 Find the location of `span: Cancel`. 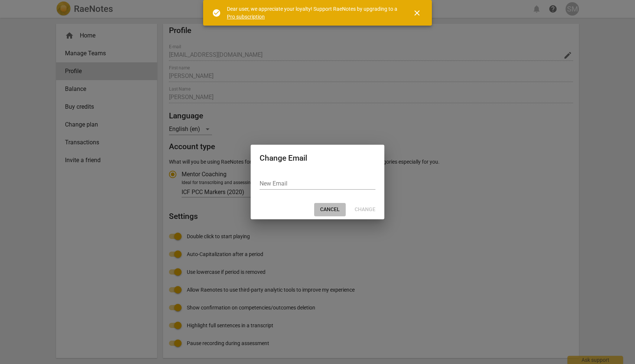

span: Cancel is located at coordinates (330, 210).